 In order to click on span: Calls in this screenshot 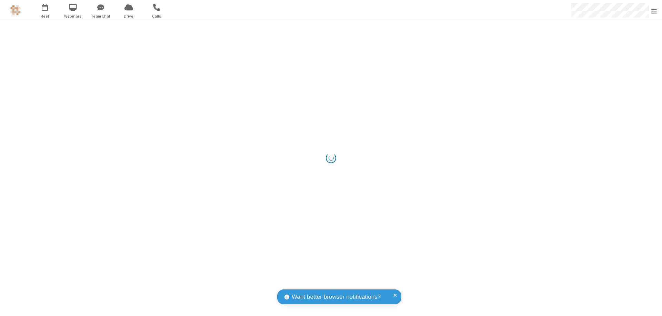, I will do `click(156, 16)`.